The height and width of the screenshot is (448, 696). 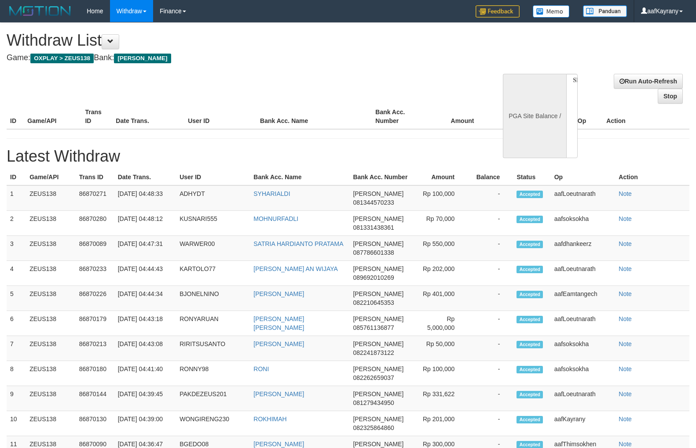 What do you see at coordinates (213, 424) in the screenshot?
I see `td: WONGIRENG230` at bounding box center [213, 424].